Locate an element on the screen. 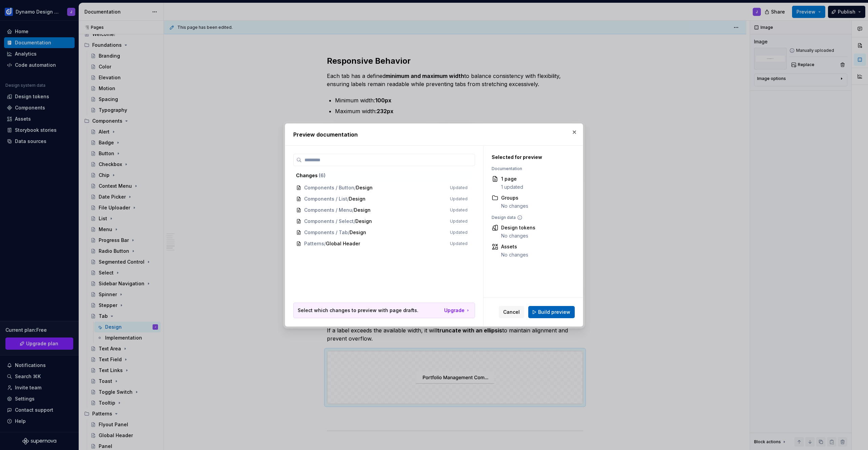  div: Design tokens is located at coordinates (518, 228).